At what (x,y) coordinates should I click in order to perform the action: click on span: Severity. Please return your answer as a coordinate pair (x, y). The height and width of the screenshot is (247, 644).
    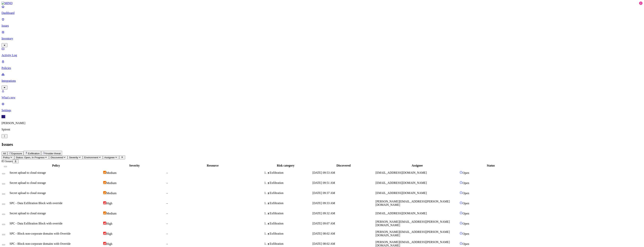
    Looking at the image, I should click on (74, 158).